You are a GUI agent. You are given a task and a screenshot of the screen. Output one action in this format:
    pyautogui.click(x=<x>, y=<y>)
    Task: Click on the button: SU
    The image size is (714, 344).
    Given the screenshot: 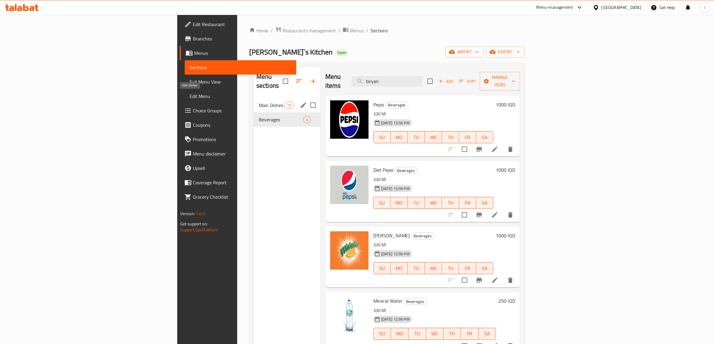 What is the action you would take?
    pyautogui.click(x=382, y=334)
    